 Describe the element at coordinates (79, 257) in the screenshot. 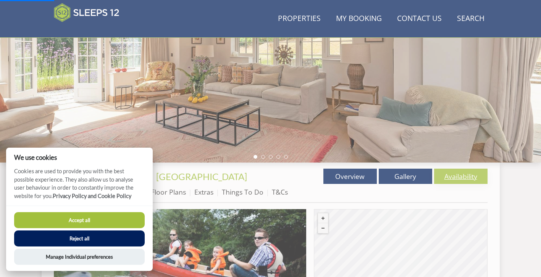

I see `button: Manage Individual preferences` at that location.